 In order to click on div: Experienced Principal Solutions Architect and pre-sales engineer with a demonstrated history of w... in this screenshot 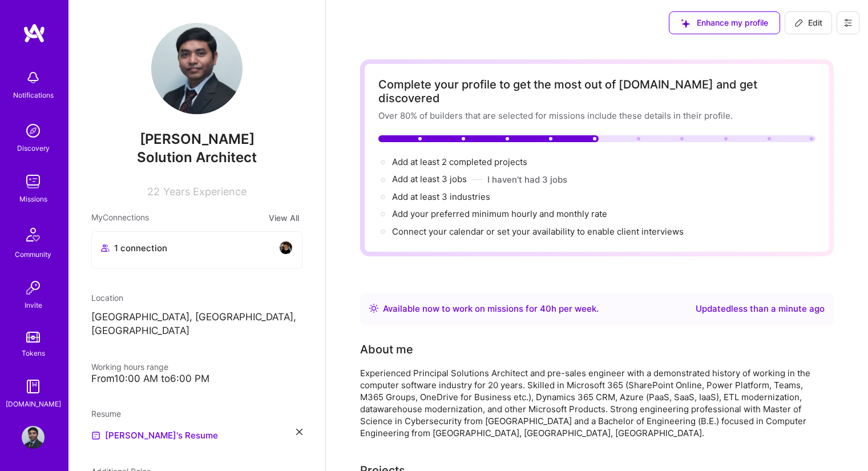, I will do `click(588, 403)`.